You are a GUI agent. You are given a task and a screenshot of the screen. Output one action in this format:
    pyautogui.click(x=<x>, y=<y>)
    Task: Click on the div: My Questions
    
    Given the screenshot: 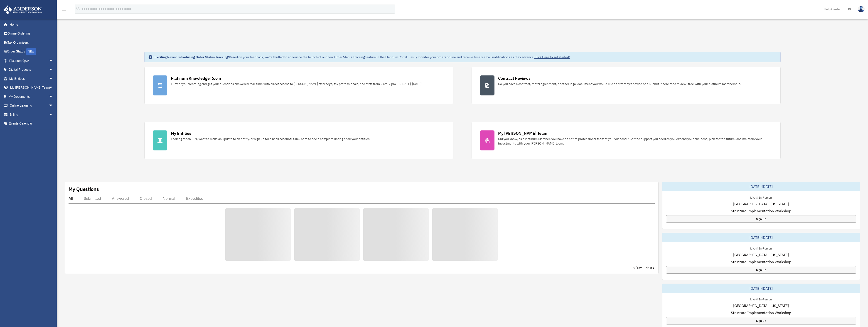 What is the action you would take?
    pyautogui.click(x=84, y=189)
    